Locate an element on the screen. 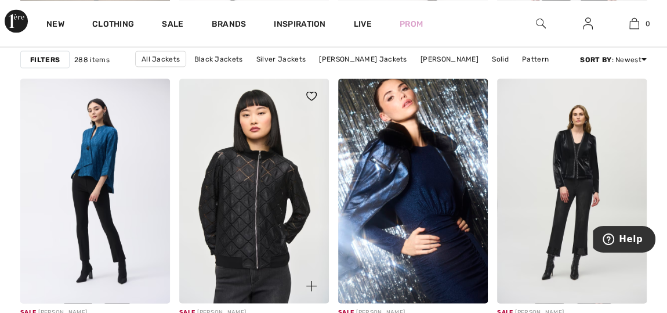 Image resolution: width=667 pixels, height=313 pixels. a: Prom is located at coordinates (411, 23).